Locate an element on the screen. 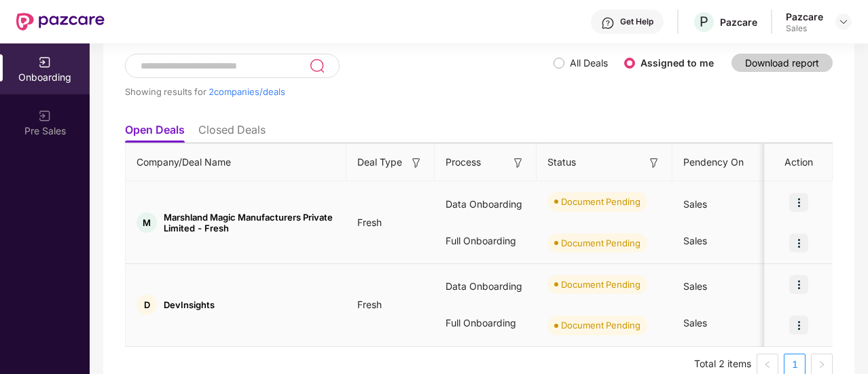 This screenshot has width=868, height=374. span: DevInsights is located at coordinates (189, 305).